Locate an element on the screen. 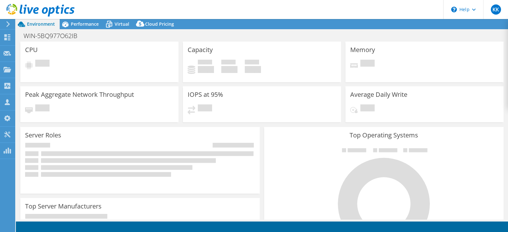 The height and width of the screenshot is (232, 508). h3: CPU is located at coordinates (31, 50).